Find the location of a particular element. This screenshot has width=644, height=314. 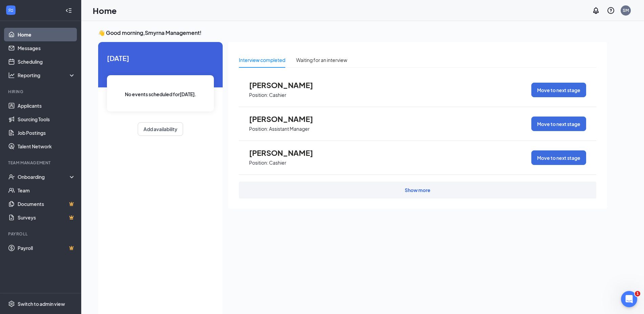

a: Talent Network is located at coordinates (47, 146).